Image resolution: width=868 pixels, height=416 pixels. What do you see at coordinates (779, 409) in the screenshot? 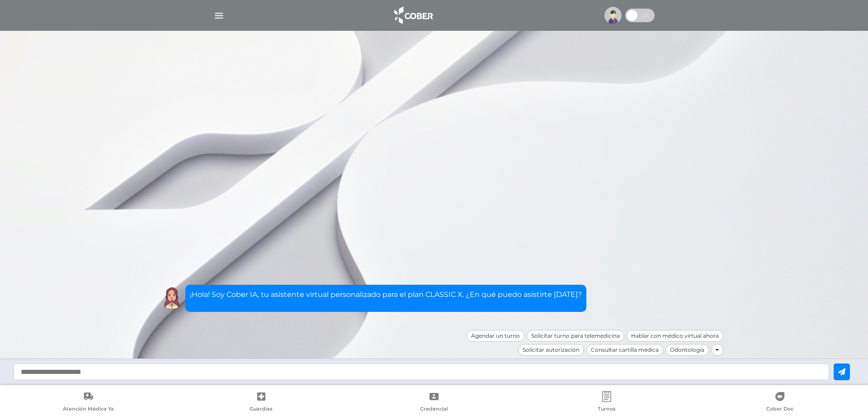
I see `span: Cober Doc` at bounding box center [779, 409].